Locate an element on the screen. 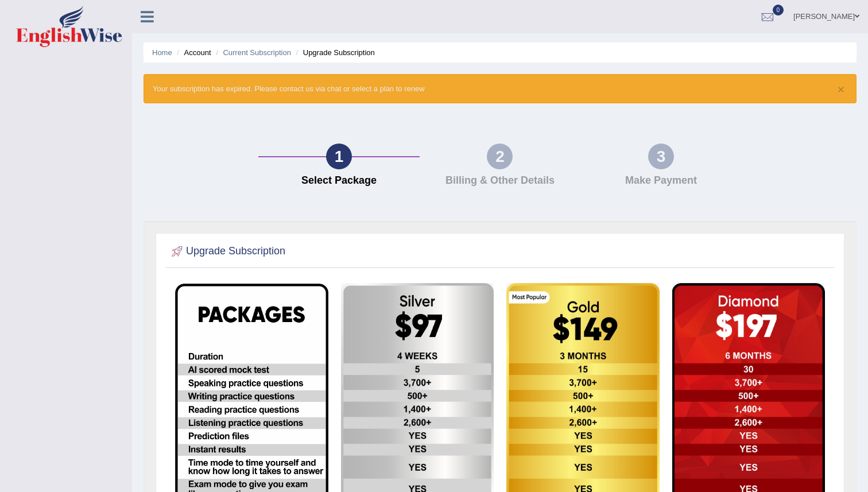  div: 2 is located at coordinates (499, 156).